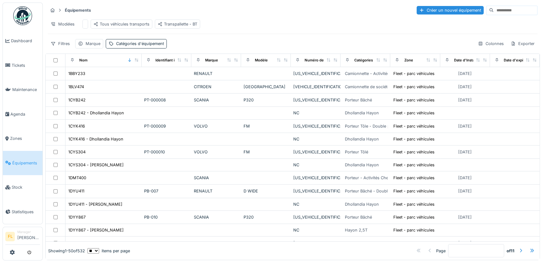 The image size is (545, 263). What do you see at coordinates (26, 41) in the screenshot?
I see `span: Dashboard` at bounding box center [26, 41].